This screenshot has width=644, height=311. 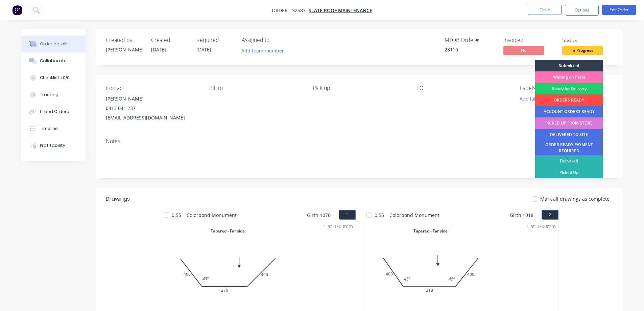 What do you see at coordinates (569, 111) in the screenshot?
I see `div: ACCOUNT ORDERS READY` at bounding box center [569, 111].